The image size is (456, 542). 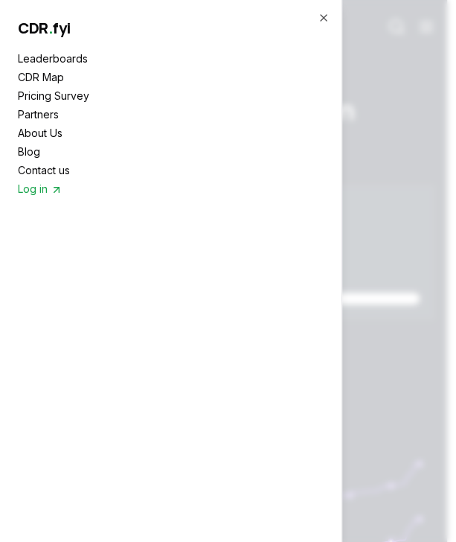 I want to click on a: Blog, so click(x=170, y=151).